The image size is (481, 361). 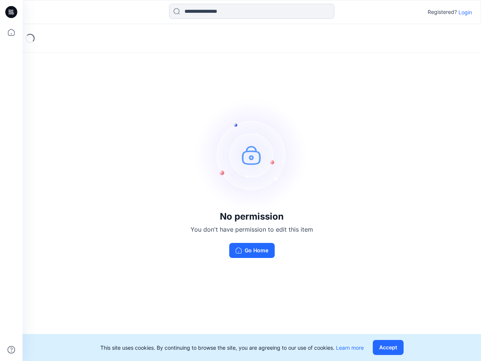 What do you see at coordinates (252, 250) in the screenshot?
I see `a: Go Home` at bounding box center [252, 250].